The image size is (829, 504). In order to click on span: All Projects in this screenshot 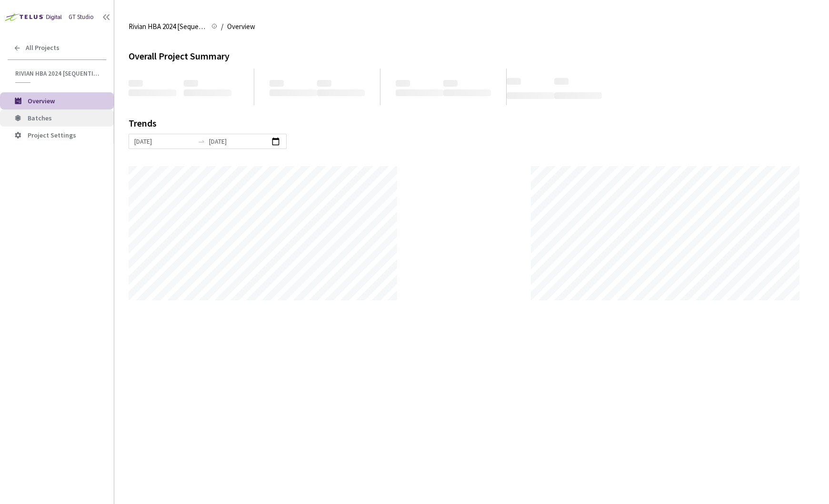, I will do `click(42, 48)`.